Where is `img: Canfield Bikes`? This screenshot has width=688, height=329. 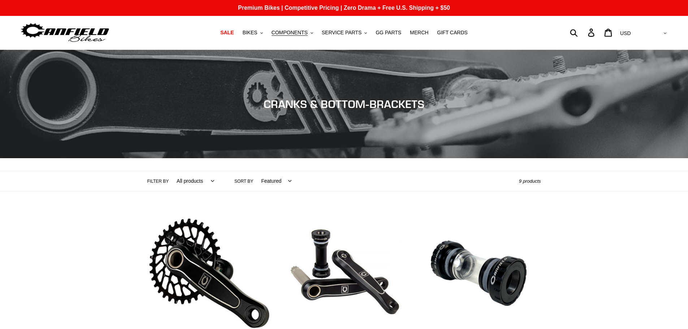 img: Canfield Bikes is located at coordinates (65, 33).